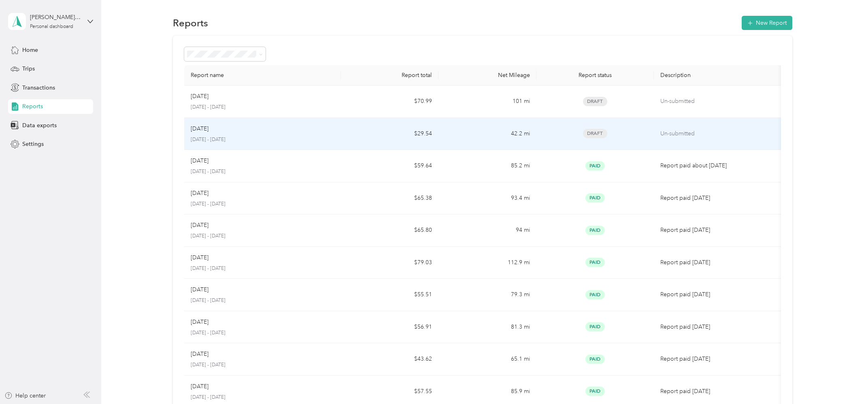 This screenshot has height=404, width=868. Describe the element at coordinates (390, 198) in the screenshot. I see `td: $65.38` at that location.